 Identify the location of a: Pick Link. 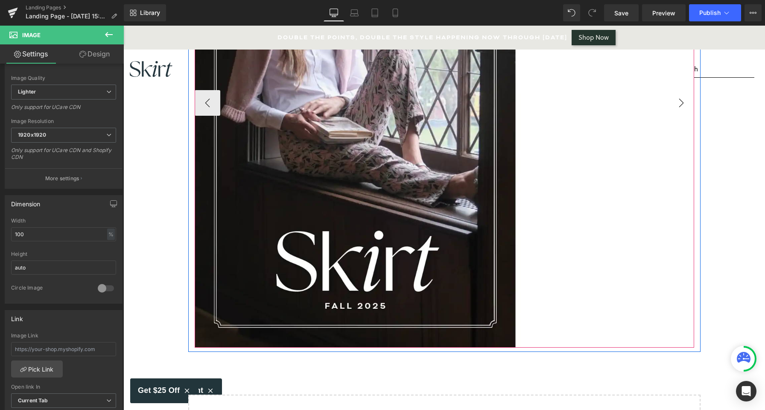
(37, 369).